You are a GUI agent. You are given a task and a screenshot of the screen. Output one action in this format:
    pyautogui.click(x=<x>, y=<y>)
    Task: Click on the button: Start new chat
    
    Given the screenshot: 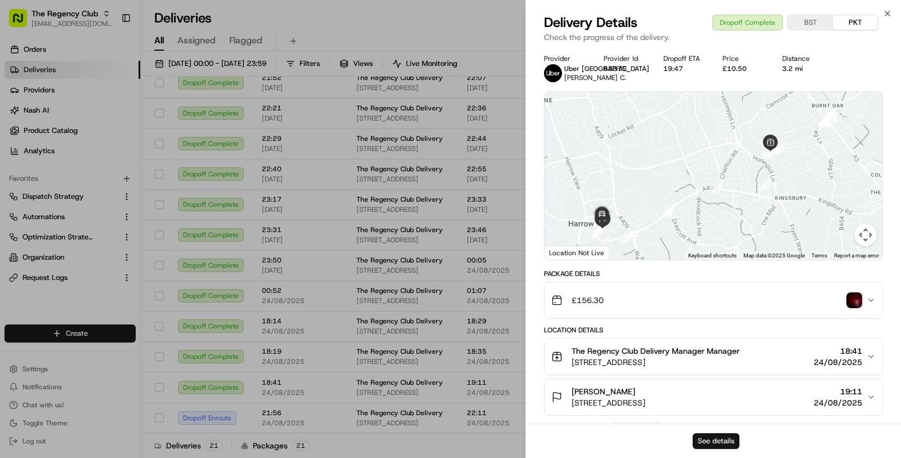 What is the action you would take?
    pyautogui.click(x=198, y=117)
    